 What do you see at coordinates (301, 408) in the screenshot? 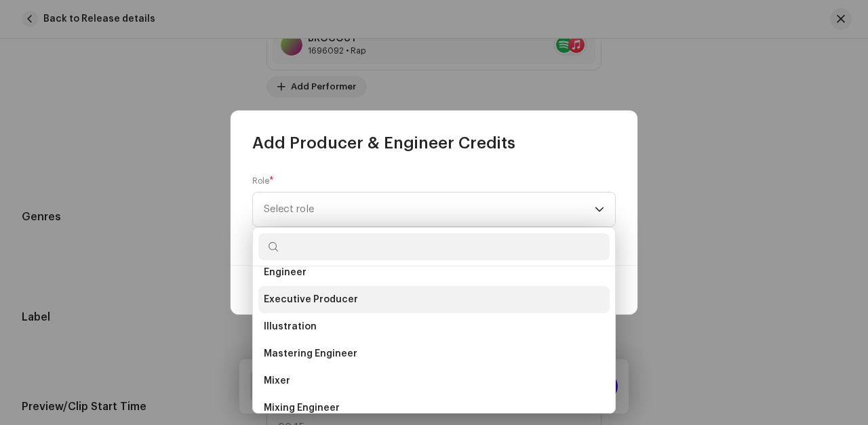
I see `span: Mixing Engineer` at bounding box center [301, 408].